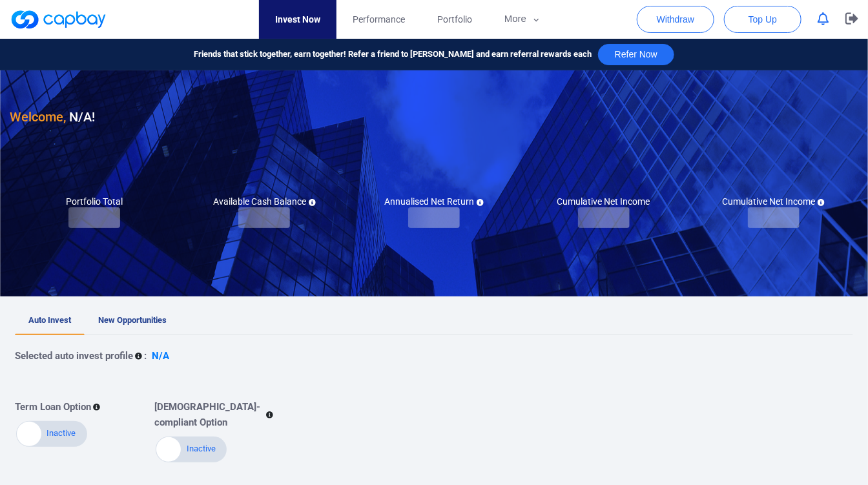 The height and width of the screenshot is (485, 868). What do you see at coordinates (264, 202) in the screenshot?
I see `h5: Available Cash Balance` at bounding box center [264, 202].